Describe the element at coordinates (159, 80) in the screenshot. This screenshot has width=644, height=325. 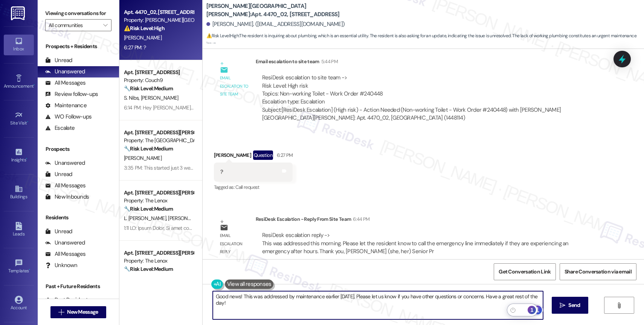
I see `div: Property: Couch9` at that location.